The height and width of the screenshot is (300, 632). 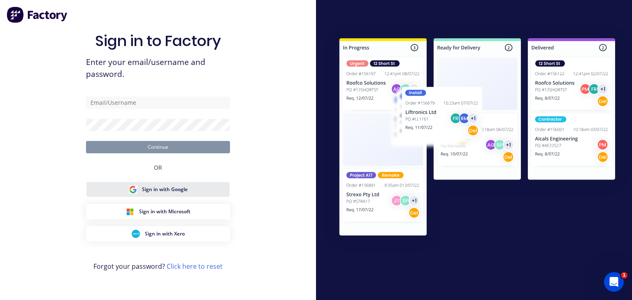 I want to click on a: Click here to reset, so click(x=195, y=266).